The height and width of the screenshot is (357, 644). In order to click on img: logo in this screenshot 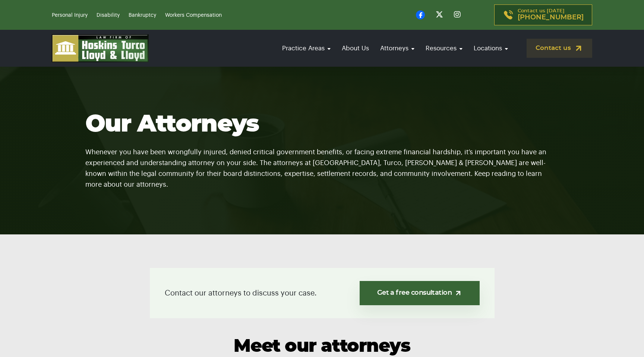, I will do `click(100, 48)`.